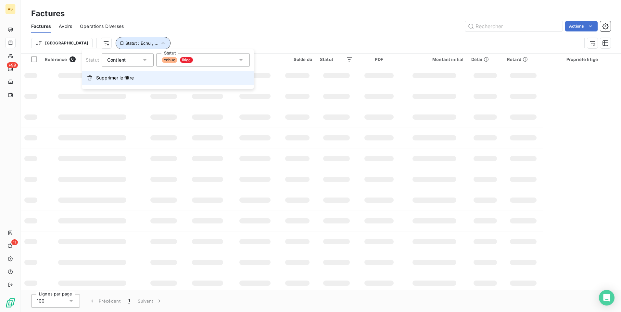 This screenshot has width=621, height=312. What do you see at coordinates (186, 60) in the screenshot?
I see `span: litige` at bounding box center [186, 60].